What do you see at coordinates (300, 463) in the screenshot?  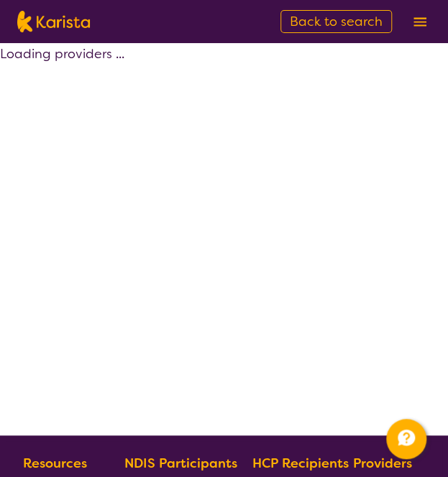 I see `b: HCP Recipients` at bounding box center [300, 463].